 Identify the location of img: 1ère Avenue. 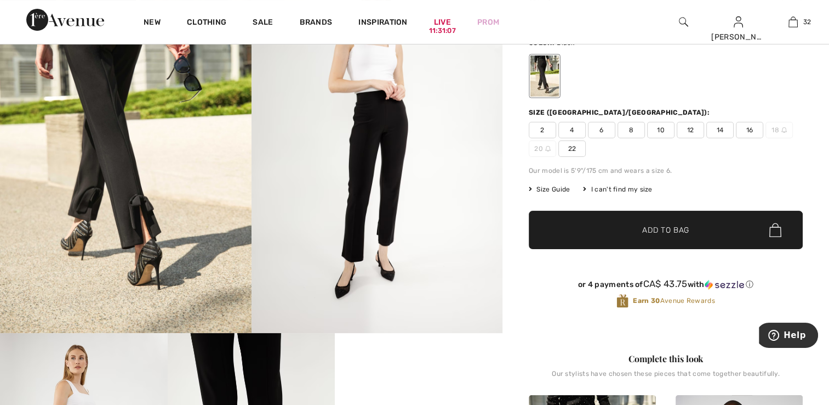
(65, 20).